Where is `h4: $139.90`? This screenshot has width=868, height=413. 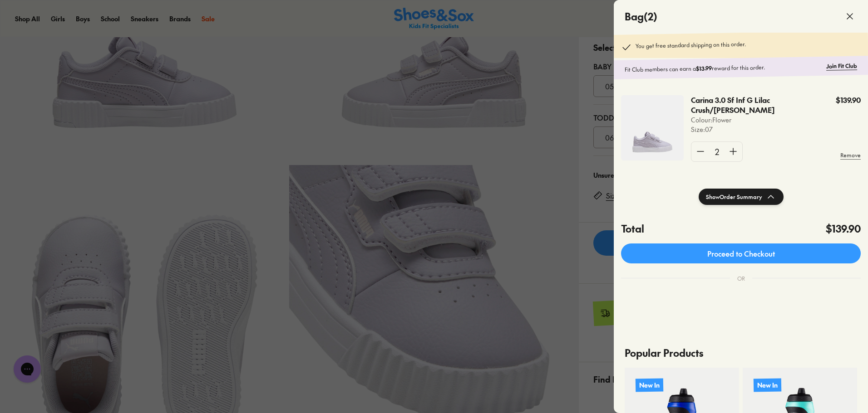 h4: $139.90 is located at coordinates (843, 229).